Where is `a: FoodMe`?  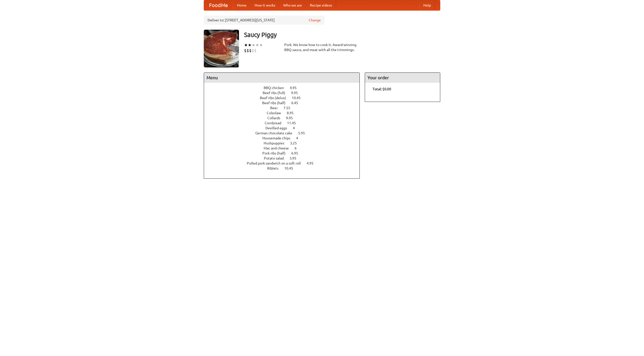
a: FoodMe is located at coordinates (218, 5).